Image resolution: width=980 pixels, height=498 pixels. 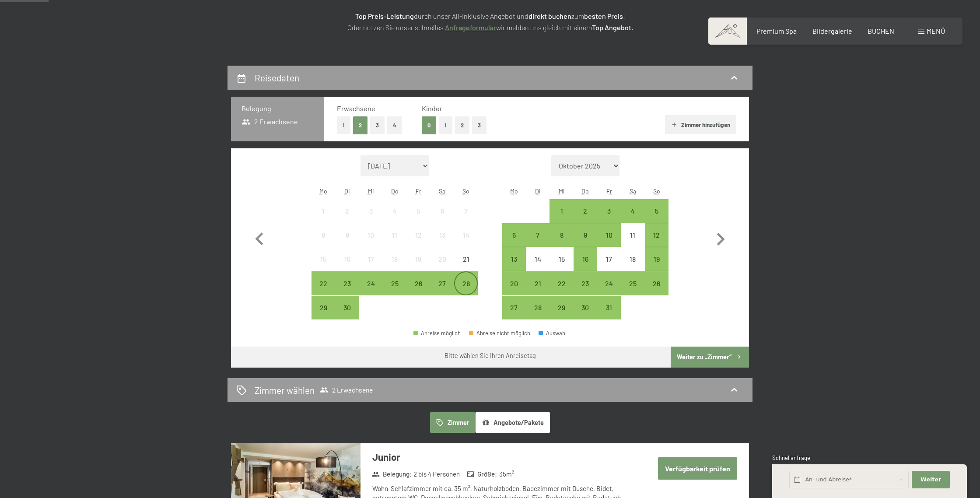 I want to click on a: Anfrageformular, so click(x=470, y=28).